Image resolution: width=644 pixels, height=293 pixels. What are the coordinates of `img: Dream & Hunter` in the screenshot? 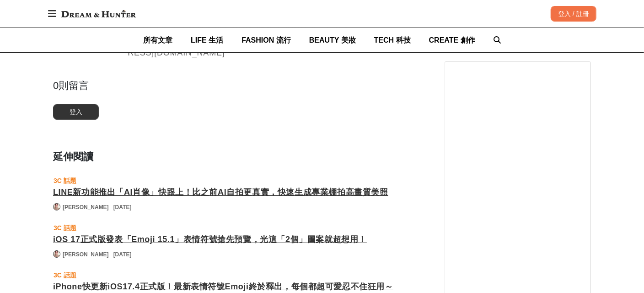 It's located at (98, 14).